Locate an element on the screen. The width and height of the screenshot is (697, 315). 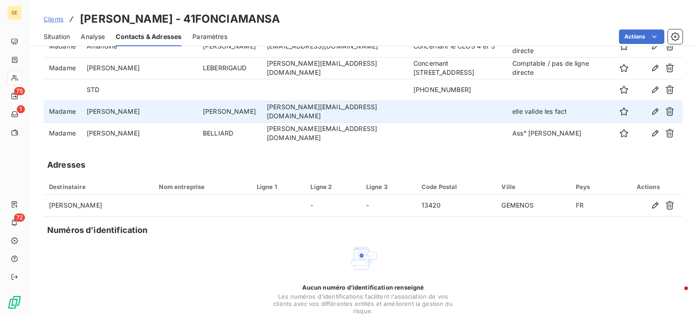
div: Ligne 1 is located at coordinates (278, 187).